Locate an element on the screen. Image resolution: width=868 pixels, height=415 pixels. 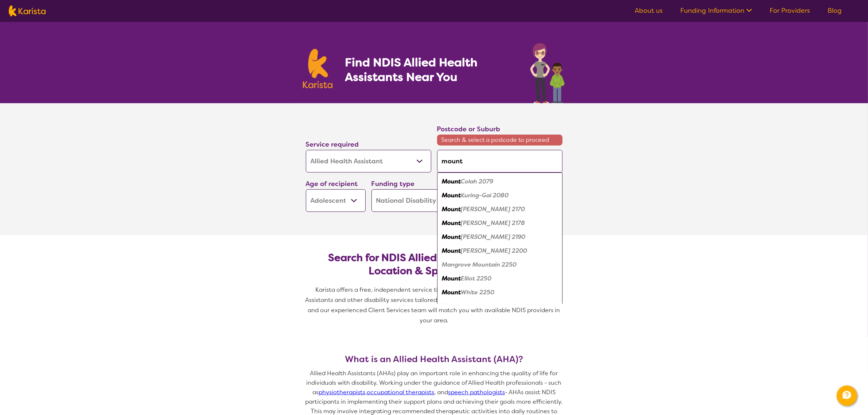
a: Funding Information is located at coordinates (716, 11).